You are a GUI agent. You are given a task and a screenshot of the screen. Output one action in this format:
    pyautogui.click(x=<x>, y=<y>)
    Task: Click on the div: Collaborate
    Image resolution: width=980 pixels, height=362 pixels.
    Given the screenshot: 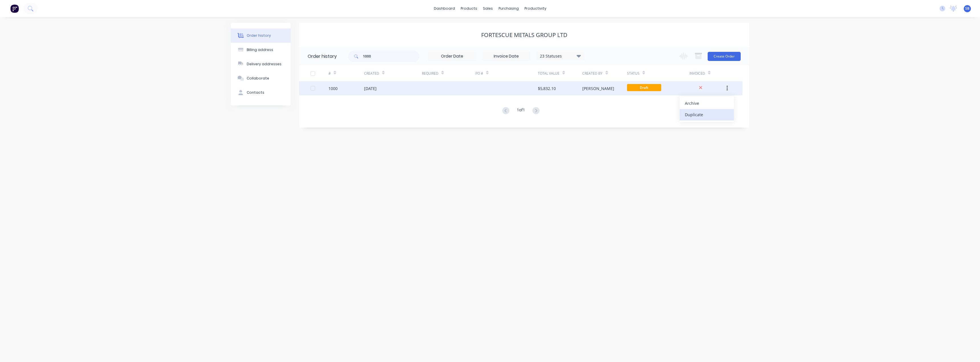 What is the action you would take?
    pyautogui.click(x=258, y=78)
    